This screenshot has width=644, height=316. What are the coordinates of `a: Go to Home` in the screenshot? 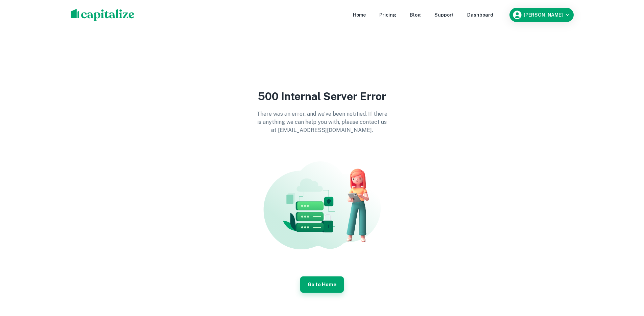 It's located at (322, 285).